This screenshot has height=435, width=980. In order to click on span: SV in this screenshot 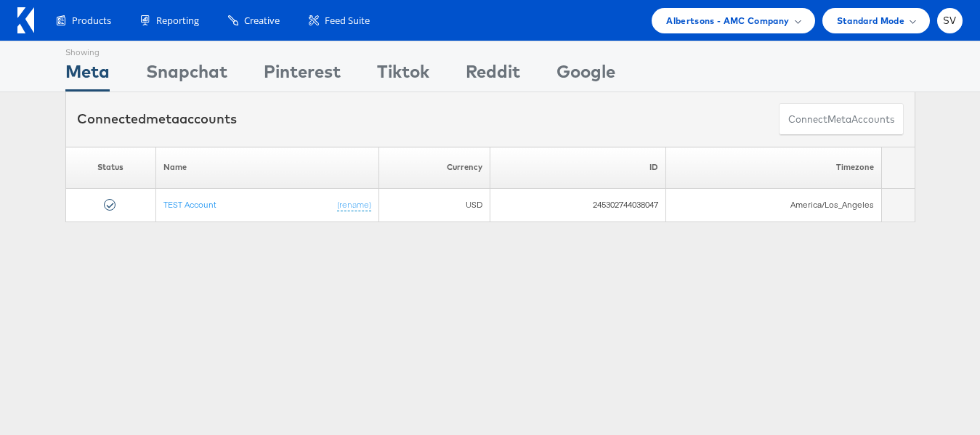, I will do `click(949, 20)`.